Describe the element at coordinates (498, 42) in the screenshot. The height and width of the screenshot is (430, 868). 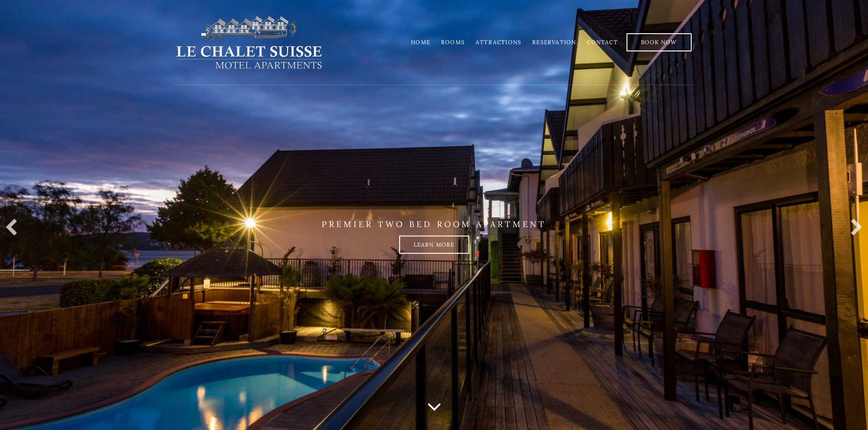
I see `a: Attractions` at that location.